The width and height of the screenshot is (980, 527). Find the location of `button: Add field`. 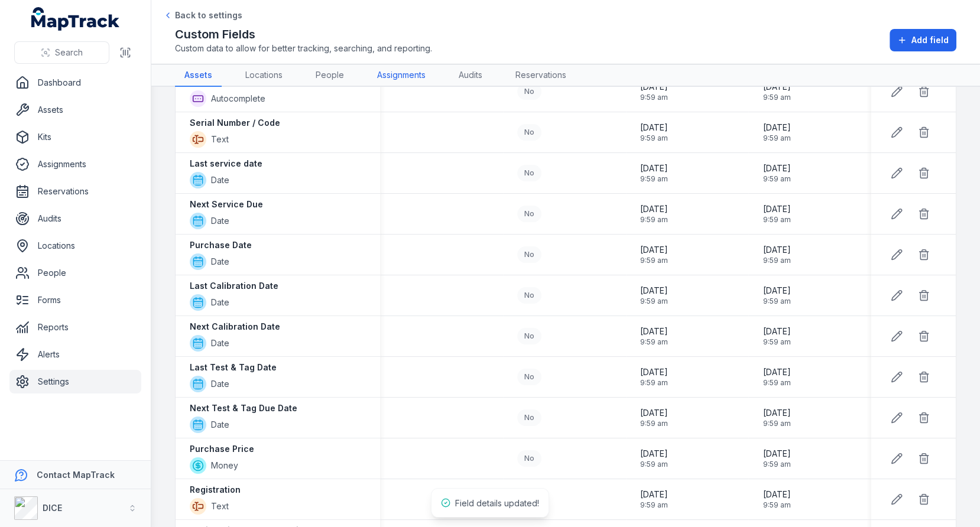

button: Add field is located at coordinates (923, 40).